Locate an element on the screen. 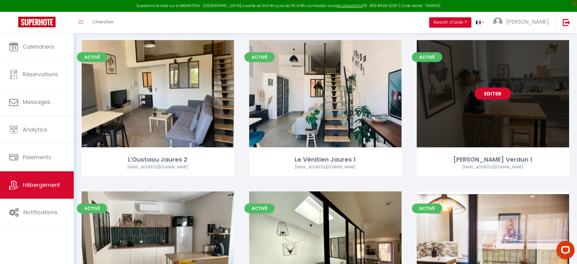 The image size is (577, 264). span: Paiements is located at coordinates (37, 157).